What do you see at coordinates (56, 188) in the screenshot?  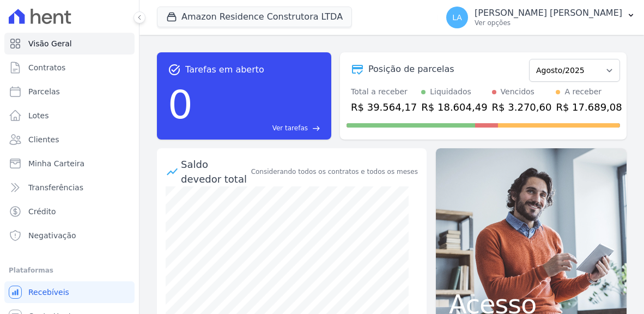 I see `span: Transferências` at bounding box center [56, 188].